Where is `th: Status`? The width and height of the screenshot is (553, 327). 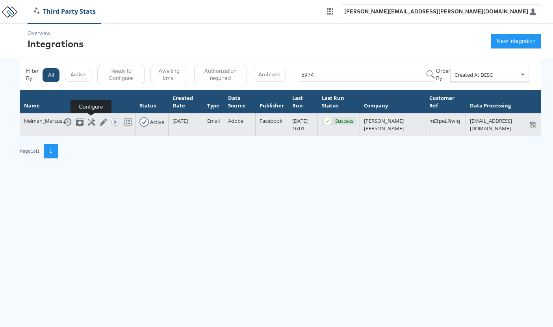
th: Status is located at coordinates (152, 102).